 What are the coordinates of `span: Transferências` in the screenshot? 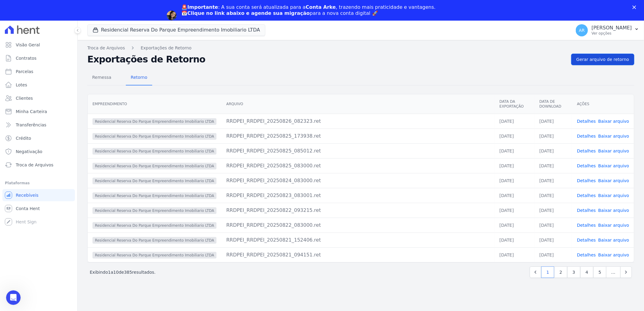 It's located at (31, 125).